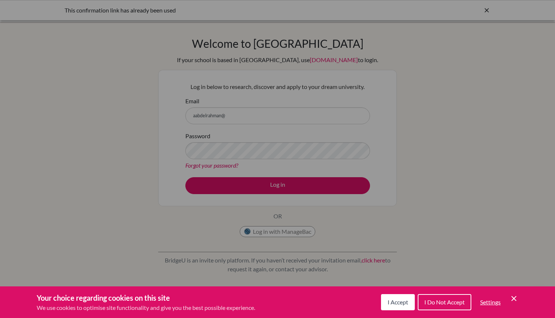 Image resolution: width=555 pixels, height=318 pixels. What do you see at coordinates (445, 302) in the screenshot?
I see `button: I Do Not Accept` at bounding box center [445, 302].